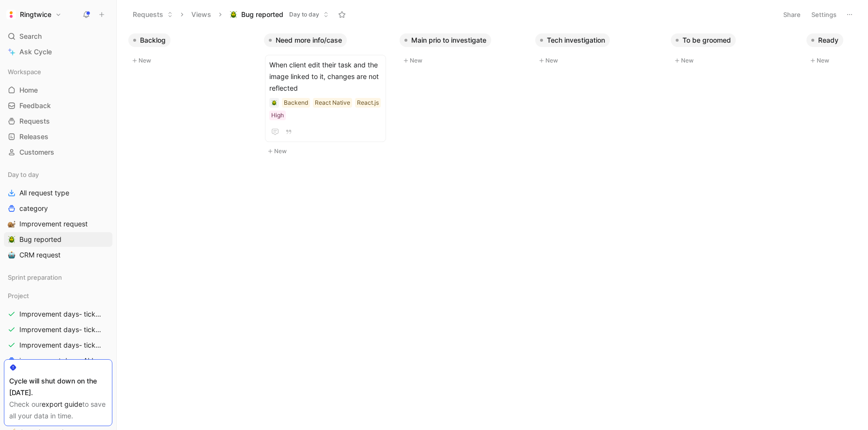 Image resolution: width=868 pixels, height=430 pixels. Describe the element at coordinates (703, 40) in the screenshot. I see `button: To be groomed` at that location.